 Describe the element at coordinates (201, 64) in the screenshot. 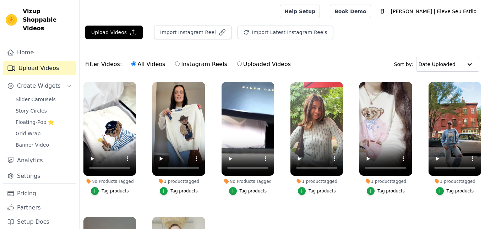

I see `label: Instagram Reels` at that location.